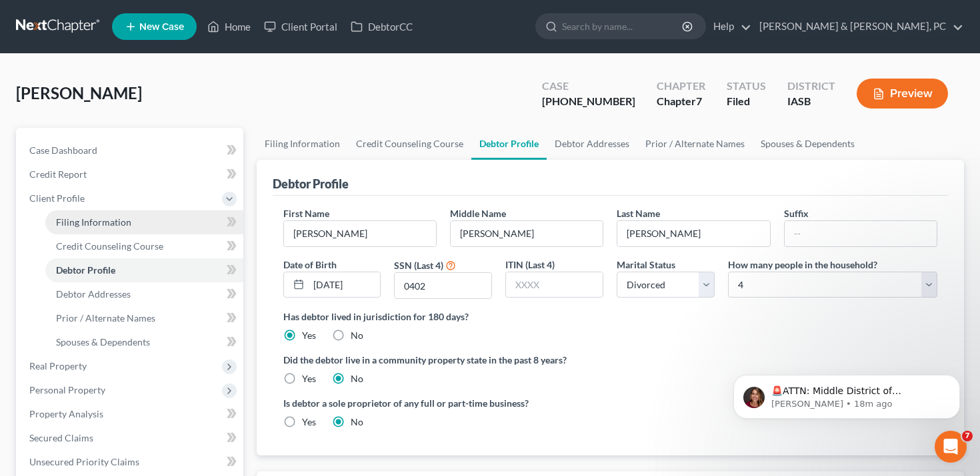 This screenshot has width=980, height=476. Describe the element at coordinates (61, 438) in the screenshot. I see `span: Secured Claims` at that location.